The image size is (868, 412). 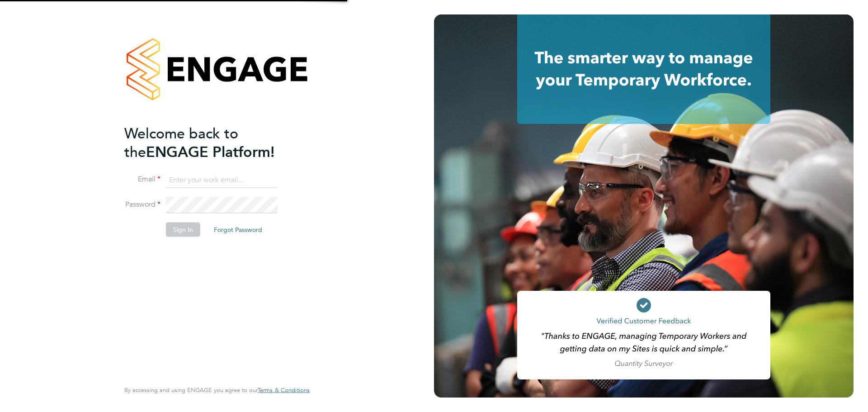 I want to click on span: Terms & Conditions, so click(x=284, y=390).